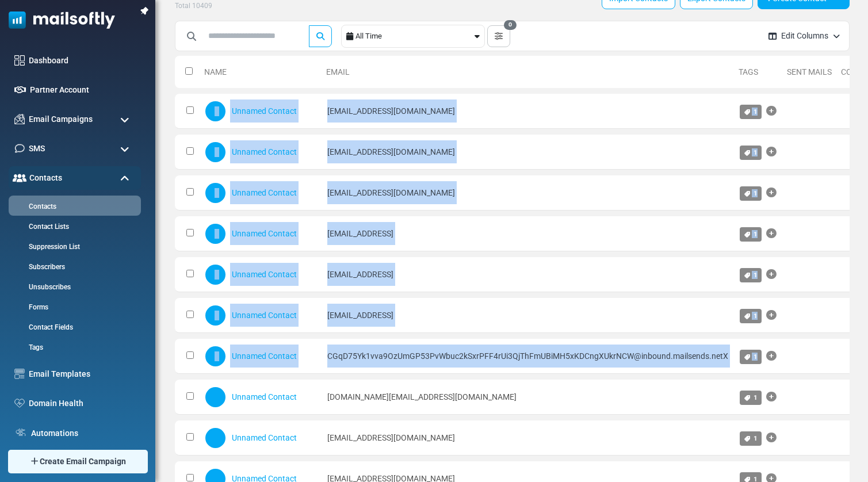 The width and height of the screenshot is (868, 482). Describe the element at coordinates (21, 434) in the screenshot. I see `img: workflow.svg` at that location.